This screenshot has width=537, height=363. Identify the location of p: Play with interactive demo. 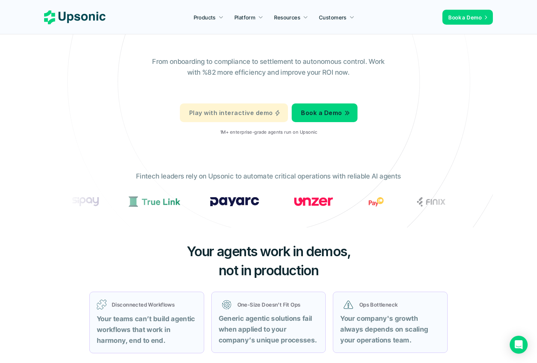
(231, 113).